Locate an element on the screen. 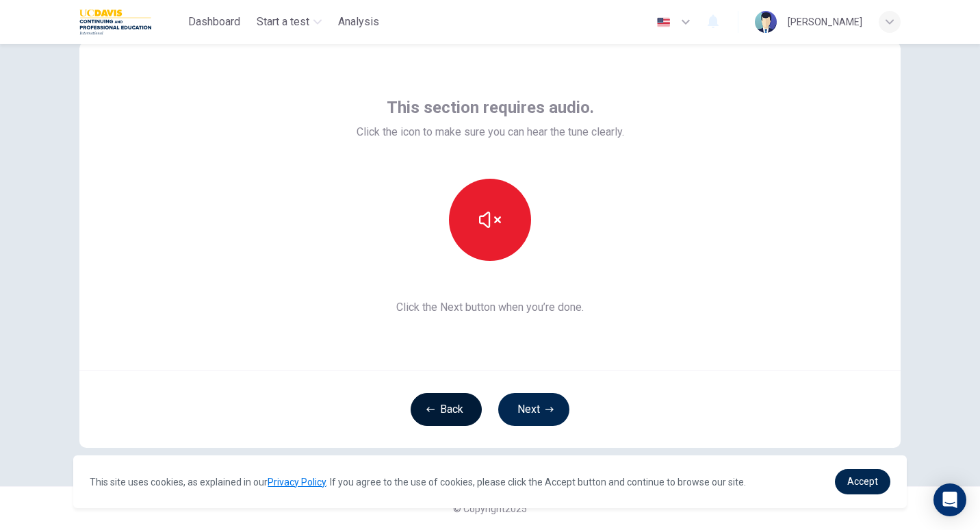 This screenshot has width=980, height=530. a: Dashboard is located at coordinates (214, 22).